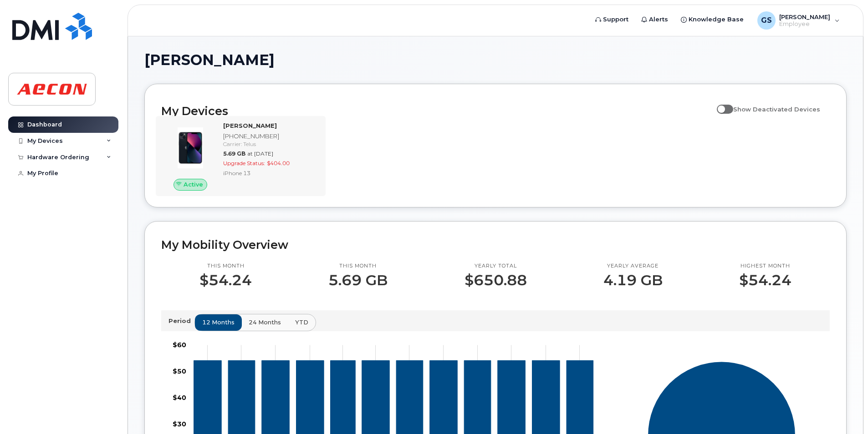 The width and height of the screenshot is (868, 434). What do you see at coordinates (180, 424) in the screenshot?
I see `tspan: $30` at bounding box center [180, 424].